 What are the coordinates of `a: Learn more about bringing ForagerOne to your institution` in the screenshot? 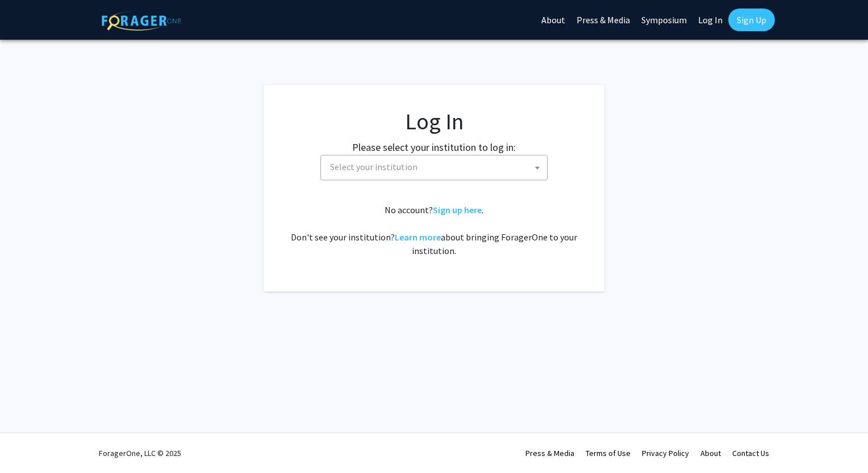 It's located at (417, 237).